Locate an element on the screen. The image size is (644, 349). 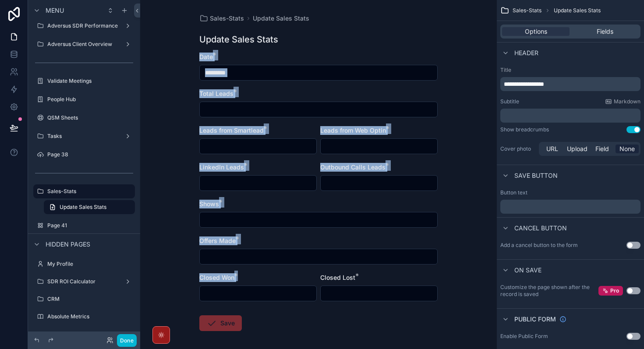
span: Header is located at coordinates (526, 53).